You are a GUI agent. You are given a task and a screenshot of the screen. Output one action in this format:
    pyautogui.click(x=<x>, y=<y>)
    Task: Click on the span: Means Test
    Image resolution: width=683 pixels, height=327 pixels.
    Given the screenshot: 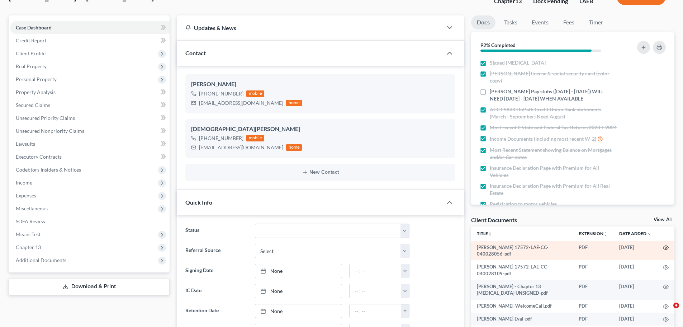 What is the action you would take?
    pyautogui.click(x=28, y=234)
    